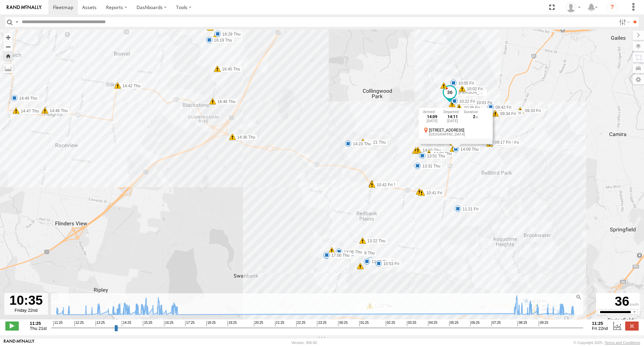 The height and width of the screenshot is (346, 644). Describe the element at coordinates (211, 323) in the screenshot. I see `span: 18:25` at that location.